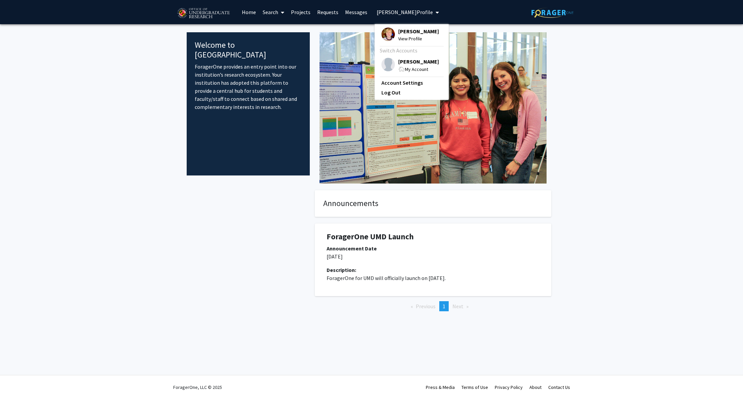  What do you see at coordinates (418, 39) in the screenshot?
I see `span: View Profile` at bounding box center [418, 39].